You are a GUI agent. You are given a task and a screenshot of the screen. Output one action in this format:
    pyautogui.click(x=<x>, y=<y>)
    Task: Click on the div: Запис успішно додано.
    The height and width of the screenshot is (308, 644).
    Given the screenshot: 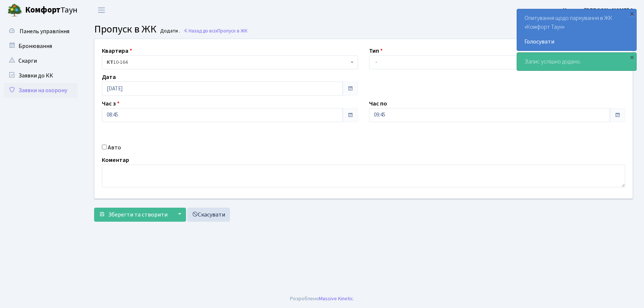 What is the action you would take?
    pyautogui.click(x=577, y=61)
    